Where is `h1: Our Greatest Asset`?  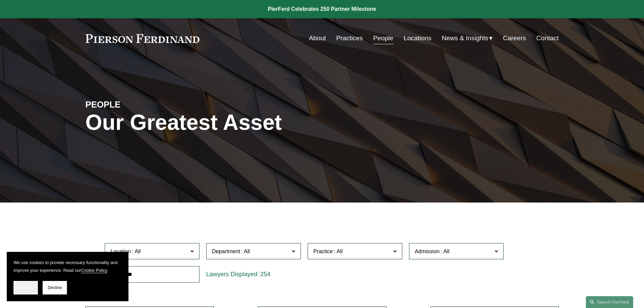
h1: Our Greatest Asset is located at coordinates (243, 122).